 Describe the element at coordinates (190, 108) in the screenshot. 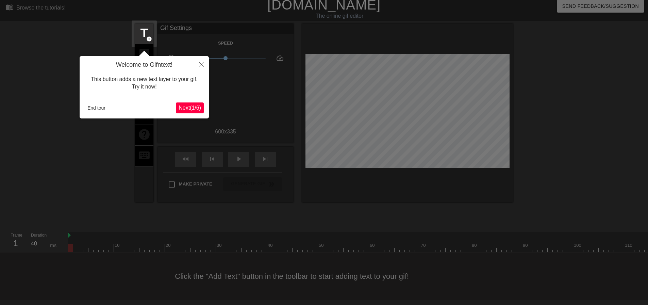

I see `button: Next` at that location.